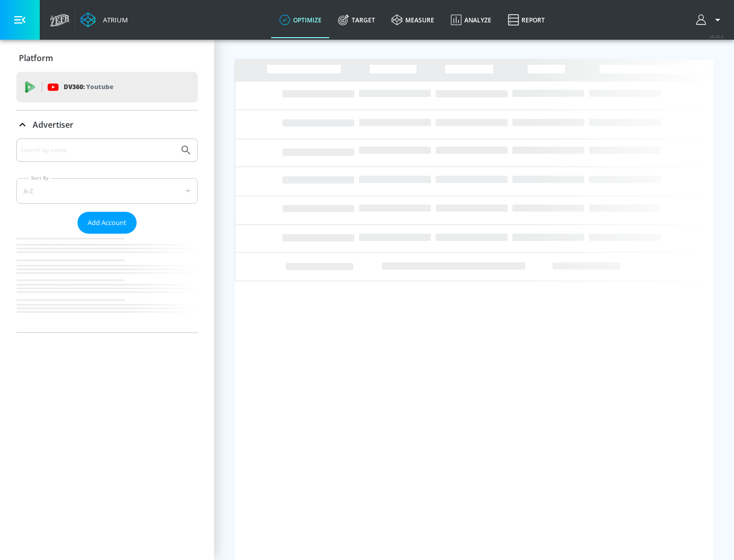  What do you see at coordinates (104, 20) in the screenshot?
I see `a: Atrium` at bounding box center [104, 20].